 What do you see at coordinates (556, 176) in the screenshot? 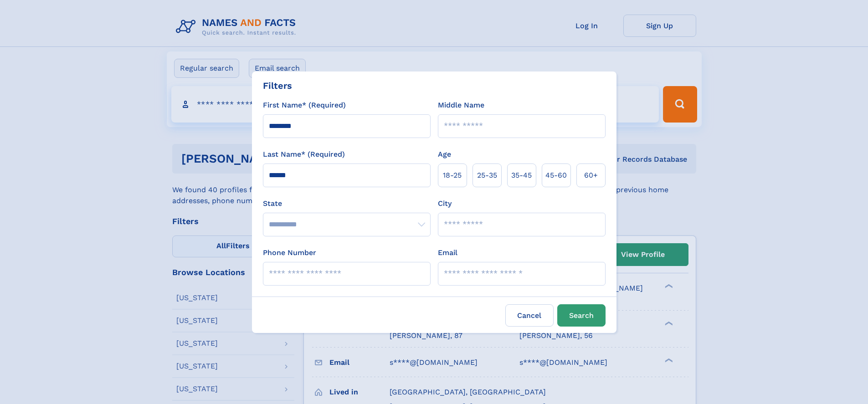
I see `span: 45‑60` at bounding box center [556, 176].